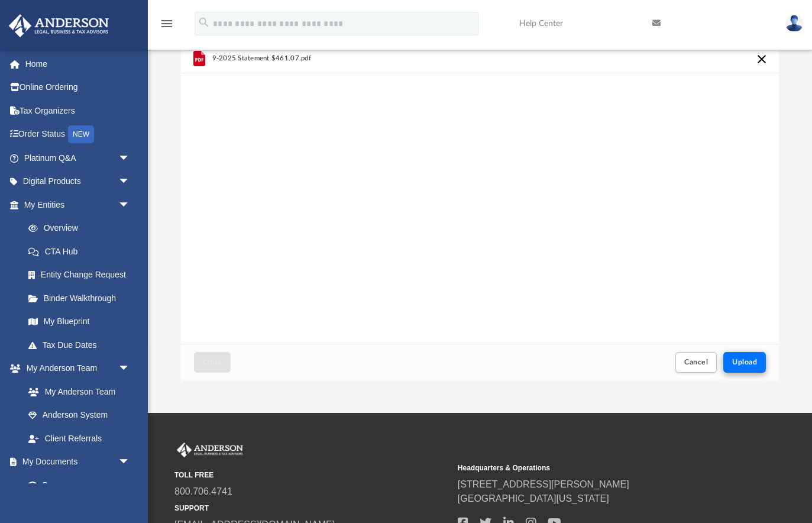 The width and height of the screenshot is (812, 523). I want to click on button: Close, so click(213, 362).